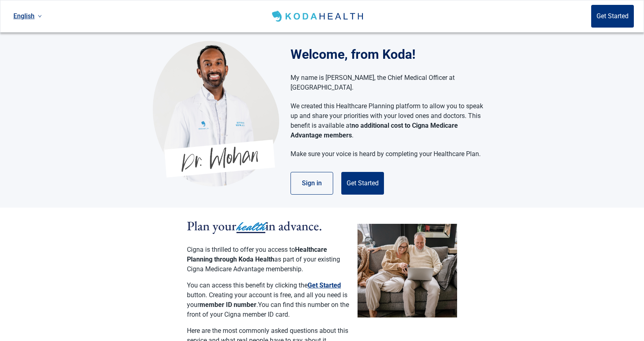 This screenshot has height=341, width=644. I want to click on span: Plan your, so click(212, 226).